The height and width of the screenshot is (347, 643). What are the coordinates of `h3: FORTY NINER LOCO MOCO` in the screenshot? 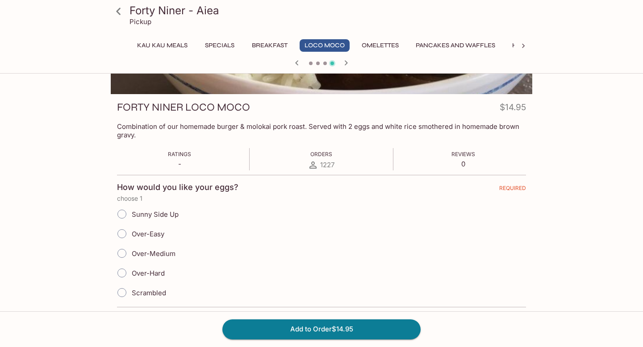 It's located at (183, 107).